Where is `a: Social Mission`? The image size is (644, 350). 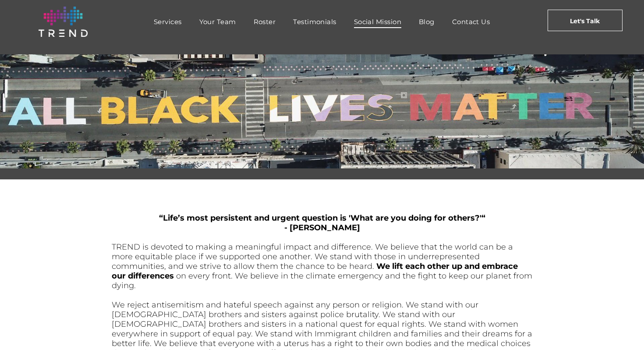
a: Social Mission is located at coordinates (378, 21).